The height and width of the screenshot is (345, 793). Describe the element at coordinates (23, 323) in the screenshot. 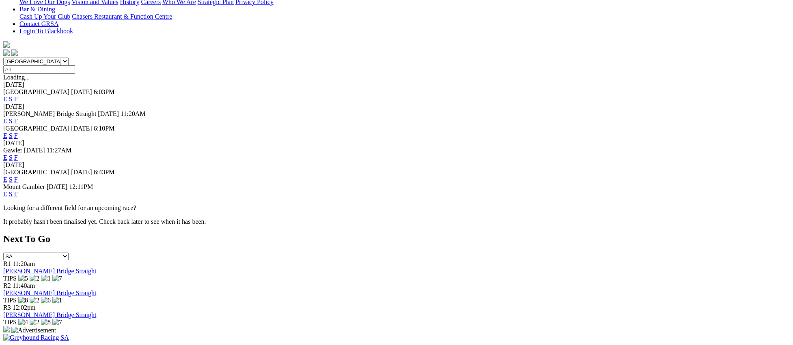

I see `img: 4` at that location.